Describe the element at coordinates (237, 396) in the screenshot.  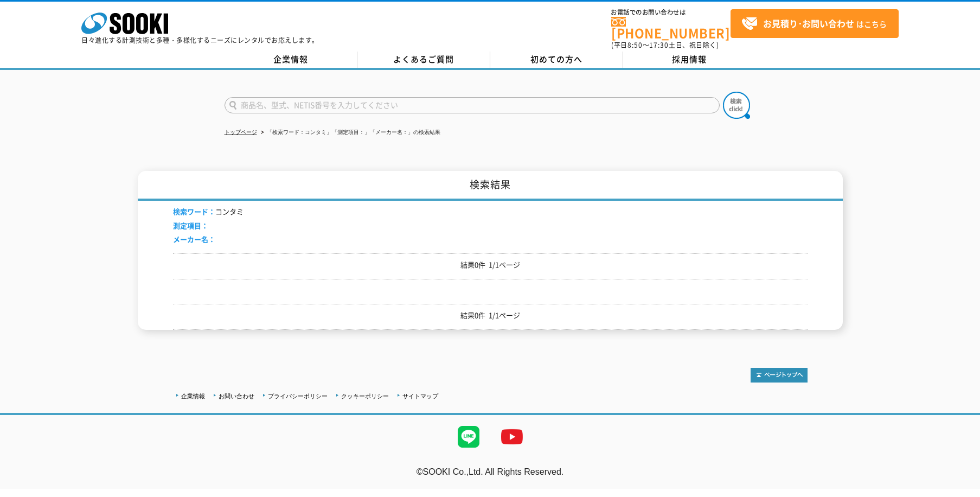
I see `a: お問い合わせ` at that location.